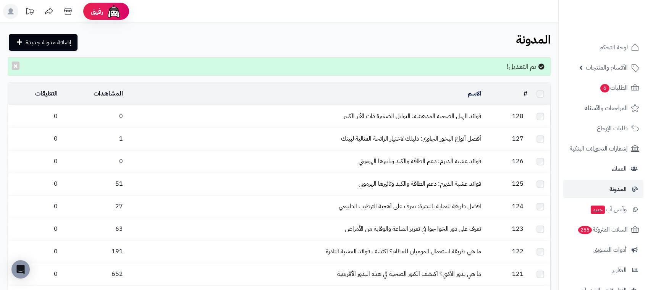 The height and width of the screenshot is (290, 648). Describe the element at coordinates (114, 11) in the screenshot. I see `img: ai-face.png` at that location.